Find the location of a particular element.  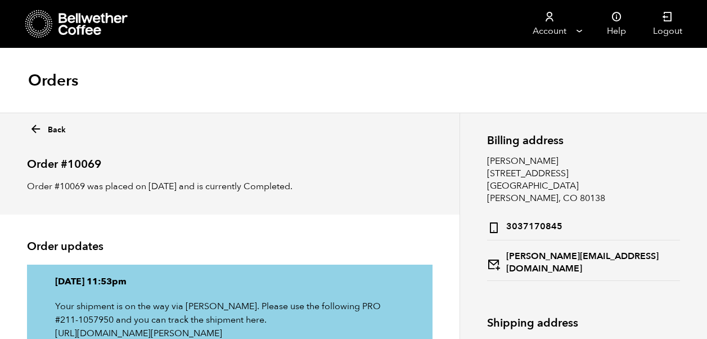

h1: Orders is located at coordinates (53, 80).